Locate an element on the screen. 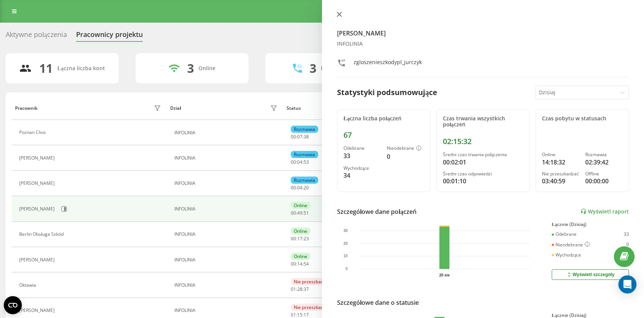 Image resolution: width=644 pixels, height=318 pixels. a: Wyświetl raport is located at coordinates (604, 211).